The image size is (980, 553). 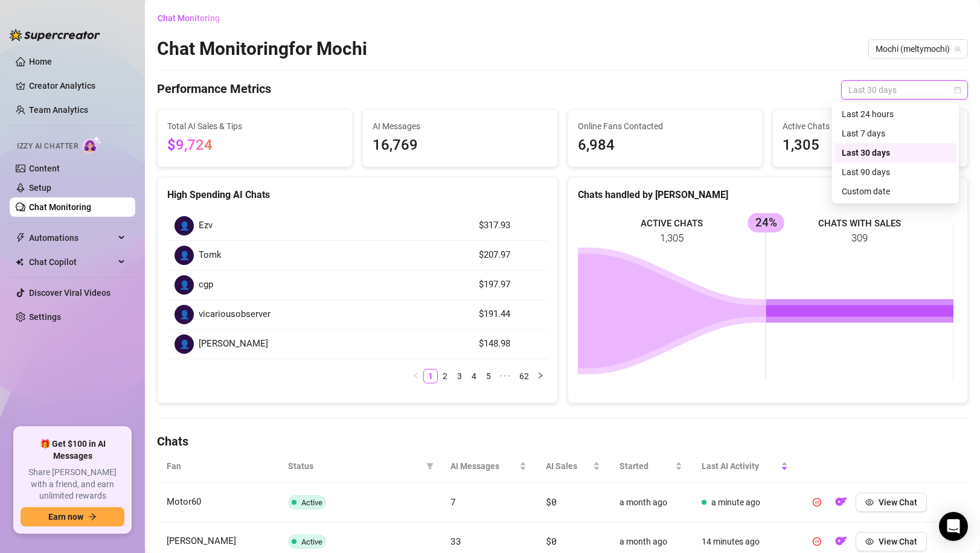 I want to click on th: Fan, so click(x=217, y=466).